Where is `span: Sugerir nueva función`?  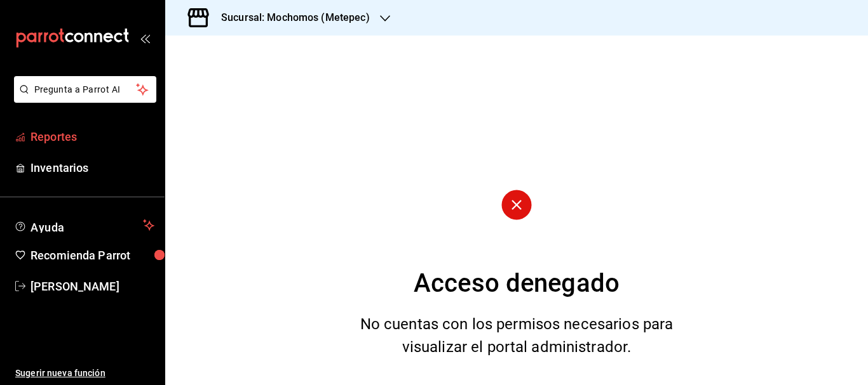
span: Sugerir nueva función is located at coordinates (84, 373).